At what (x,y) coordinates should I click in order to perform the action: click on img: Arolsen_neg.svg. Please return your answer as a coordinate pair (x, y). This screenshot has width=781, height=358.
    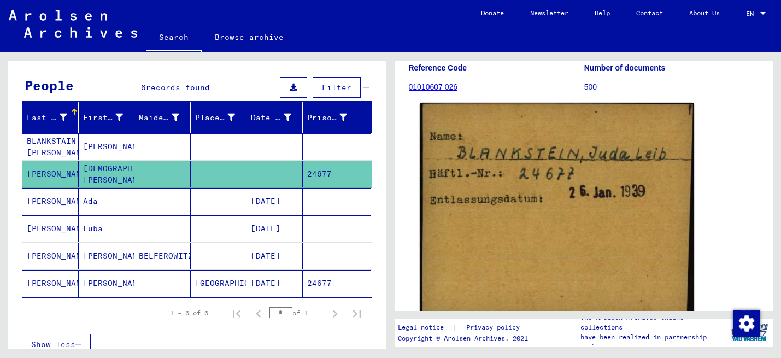
    Looking at the image, I should click on (73, 24).